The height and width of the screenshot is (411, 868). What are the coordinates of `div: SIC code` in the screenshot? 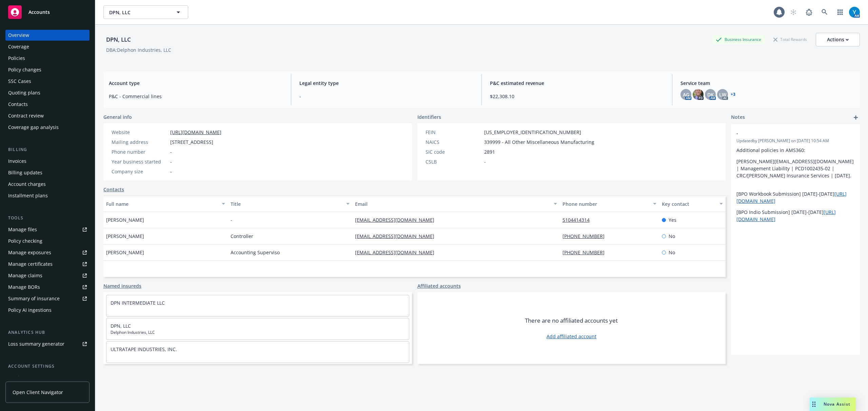 It's located at (453, 151).